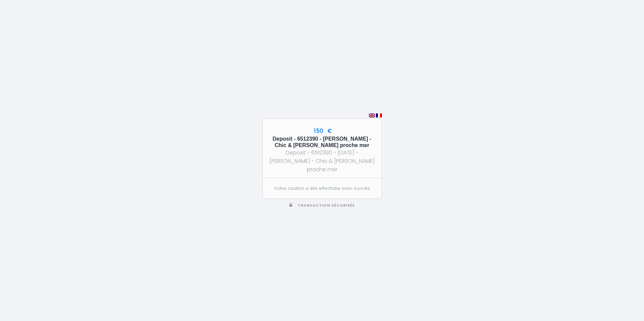 The width and height of the screenshot is (644, 321). Describe the element at coordinates (322, 189) in the screenshot. I see `p: Votre caution a été effectuée avec succès` at that location.